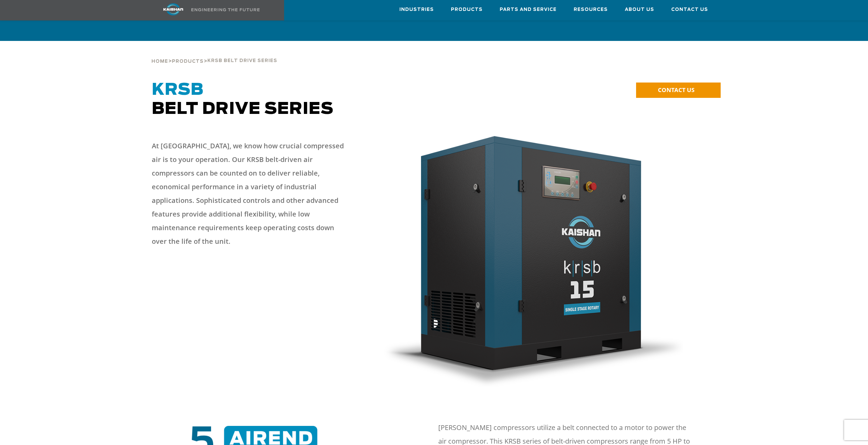  I want to click on span: Resources, so click(591, 9).